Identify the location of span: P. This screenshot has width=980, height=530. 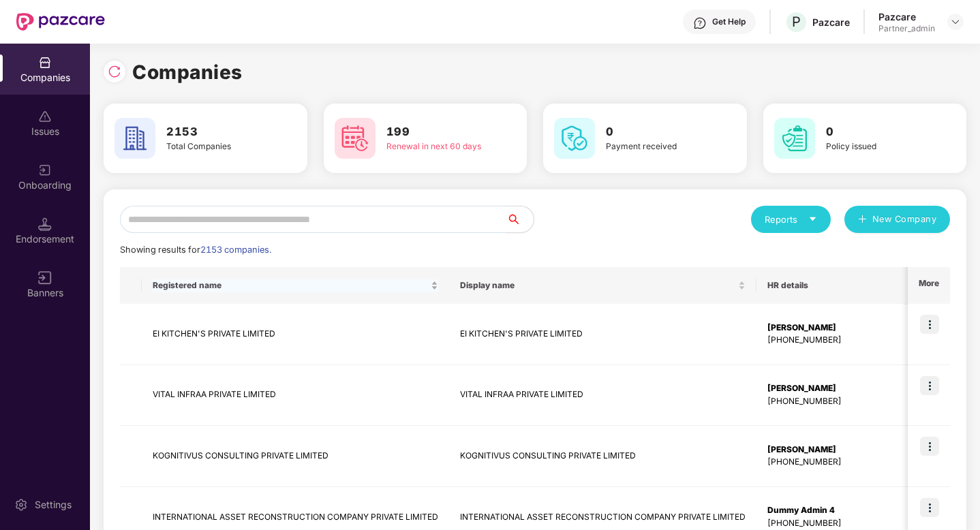
(796, 22).